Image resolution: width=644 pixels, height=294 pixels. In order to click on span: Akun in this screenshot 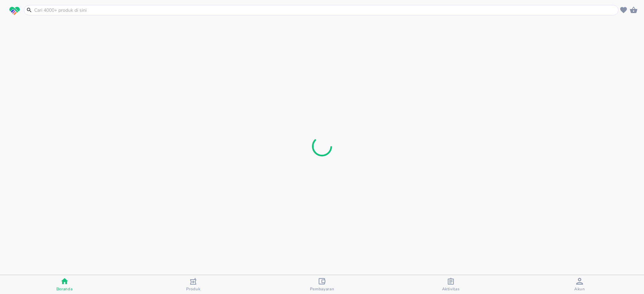, I will do `click(580, 289)`.